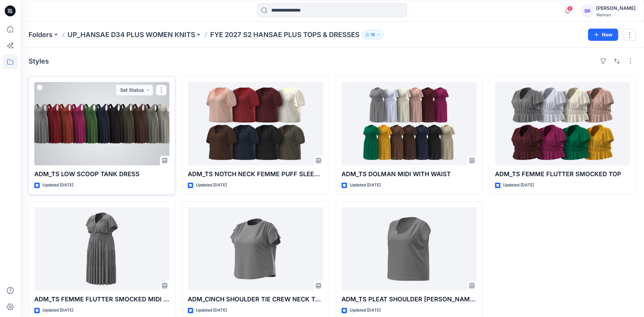 The height and width of the screenshot is (317, 644). Describe the element at coordinates (256, 299) in the screenshot. I see `p: ADM_CINCH SHOULDER TIE CREW NECK TOP` at that location.